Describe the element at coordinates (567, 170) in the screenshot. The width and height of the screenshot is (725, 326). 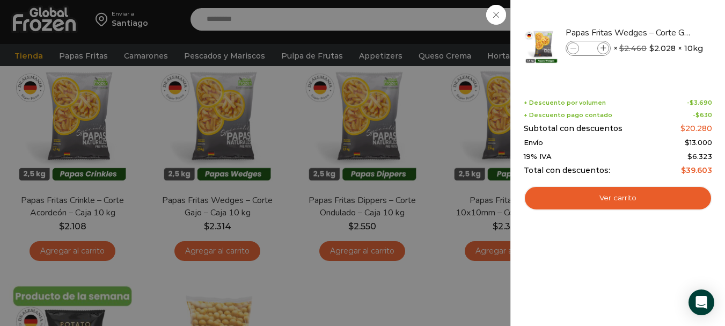
I see `span: Total con descuentos:` at that location.